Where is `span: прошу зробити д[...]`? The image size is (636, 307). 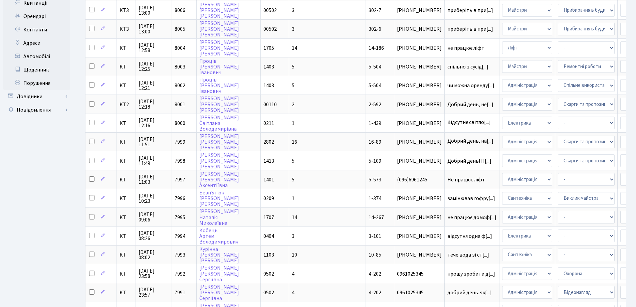 span: прошу зробити д[...] is located at coordinates (471, 274).